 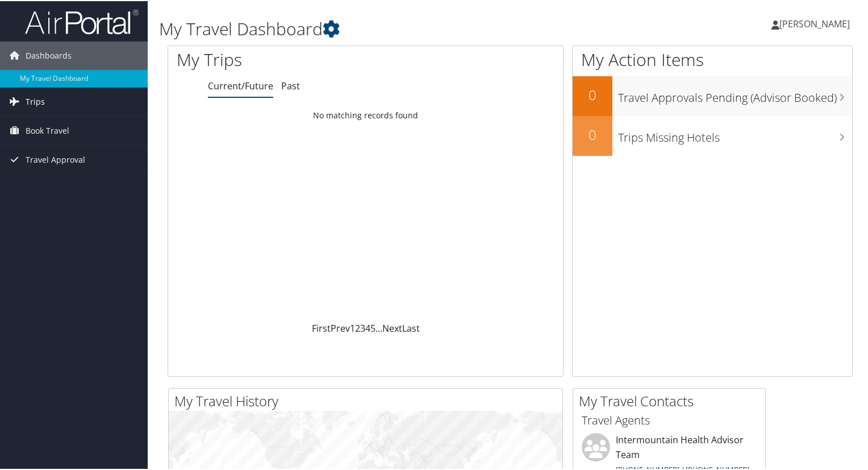 I want to click on td: No matching records found, so click(x=366, y=115).